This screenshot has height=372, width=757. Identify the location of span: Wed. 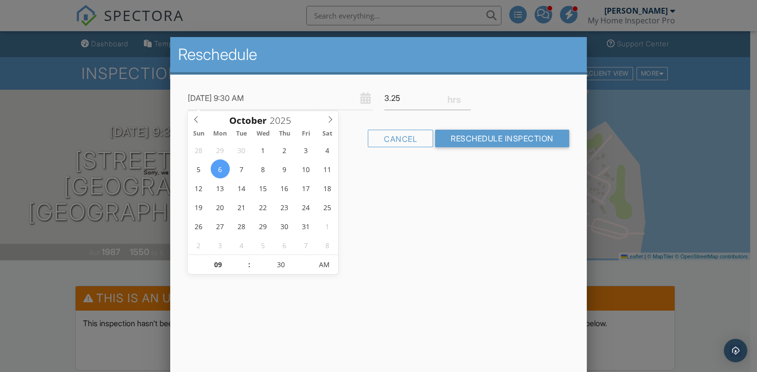
(263, 134).